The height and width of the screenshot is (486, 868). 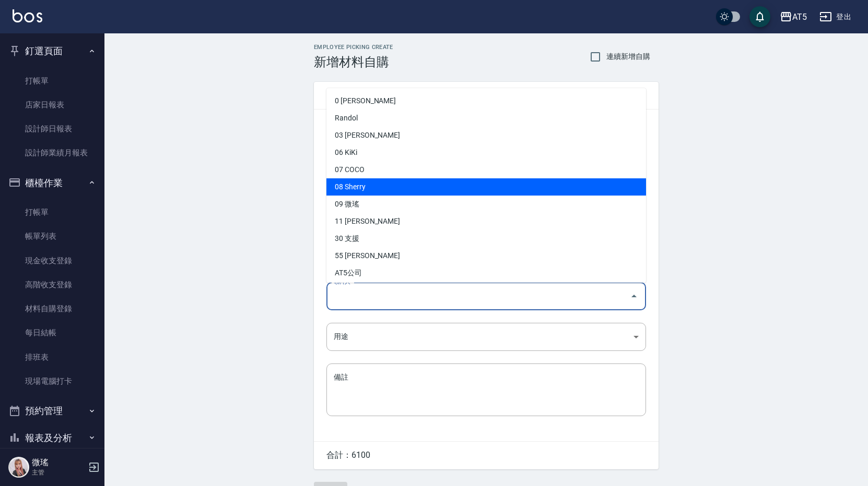 What do you see at coordinates (486, 456) in the screenshot?
I see `div: 合計： 6100` at bounding box center [486, 456].